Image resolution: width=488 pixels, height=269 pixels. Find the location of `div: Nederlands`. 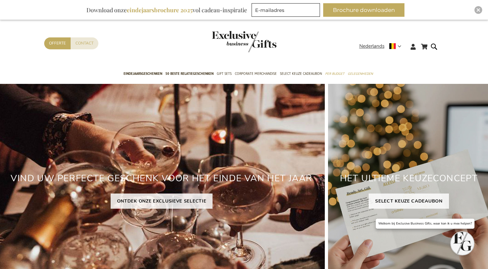

div: Nederlands is located at coordinates (382, 46).